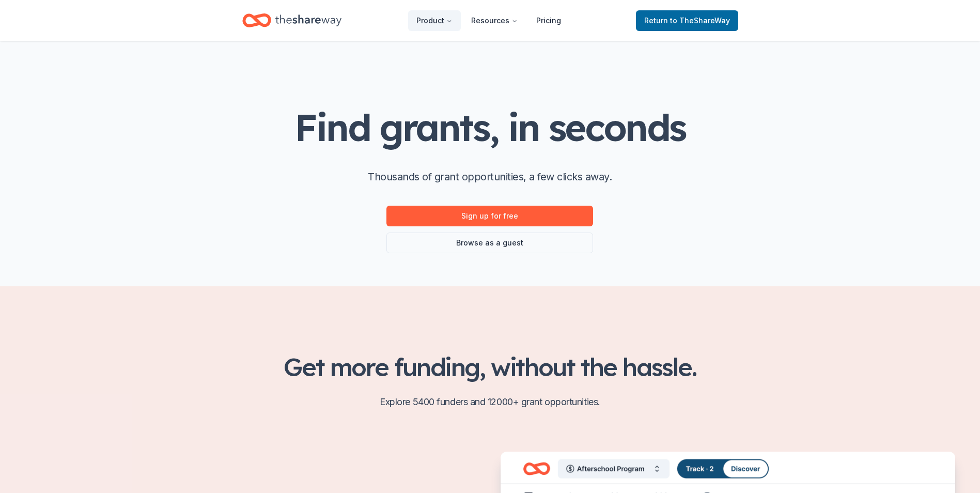 Image resolution: width=980 pixels, height=493 pixels. Describe the element at coordinates (435, 21) in the screenshot. I see `button: Product` at that location.